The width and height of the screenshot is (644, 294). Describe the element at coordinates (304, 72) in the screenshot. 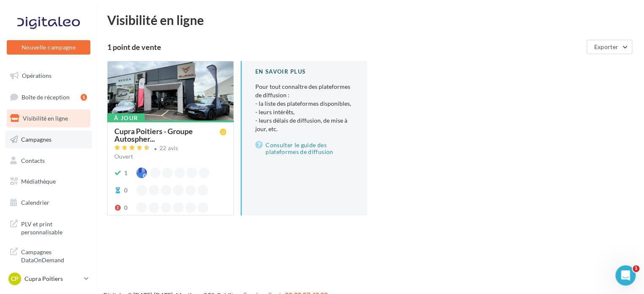

I see `div: En savoir plus` at that location.